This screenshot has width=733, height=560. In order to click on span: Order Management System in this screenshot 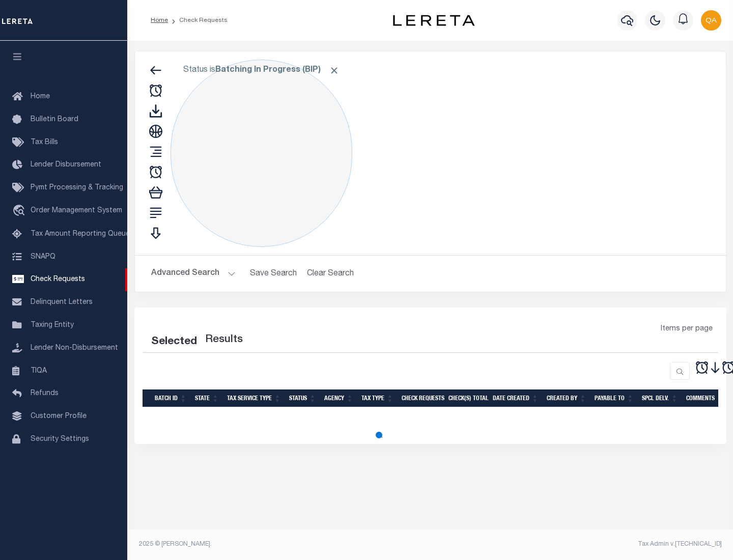, I will do `click(76, 211)`.